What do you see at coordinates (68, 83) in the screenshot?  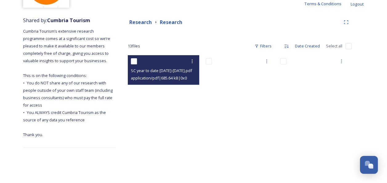 I see `span: Cumbria Tourism’s extensive research programme comes at a significant cost so we’re pleased to ma...` at bounding box center [68, 83].